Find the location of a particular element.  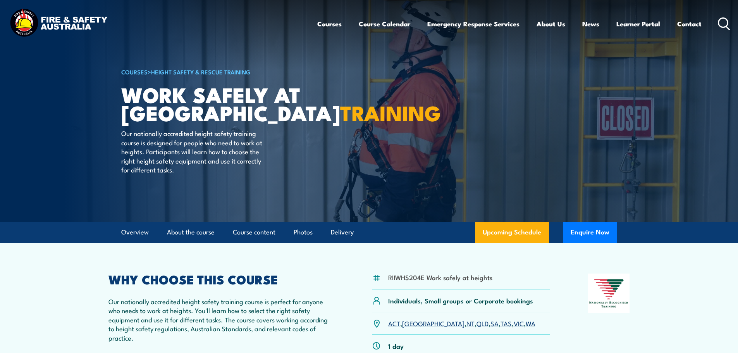

img: Nationally Recognised Training logo. is located at coordinates (609, 293).